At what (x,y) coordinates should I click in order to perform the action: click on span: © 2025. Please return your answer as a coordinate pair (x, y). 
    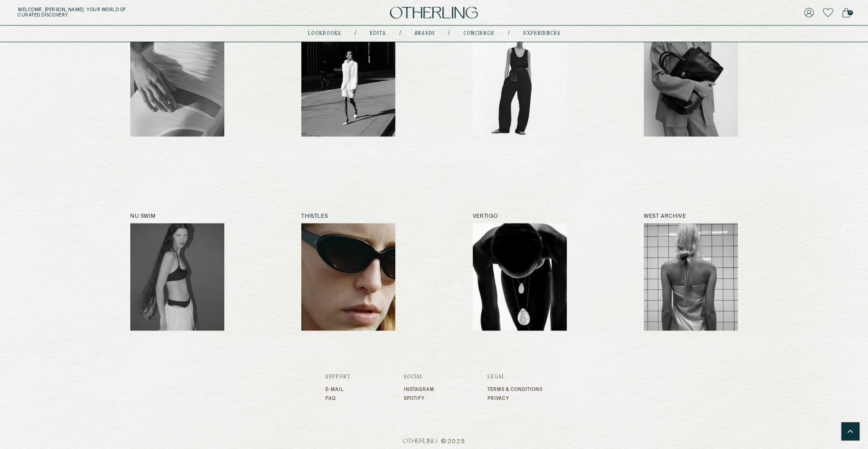
    Looking at the image, I should click on (434, 442).